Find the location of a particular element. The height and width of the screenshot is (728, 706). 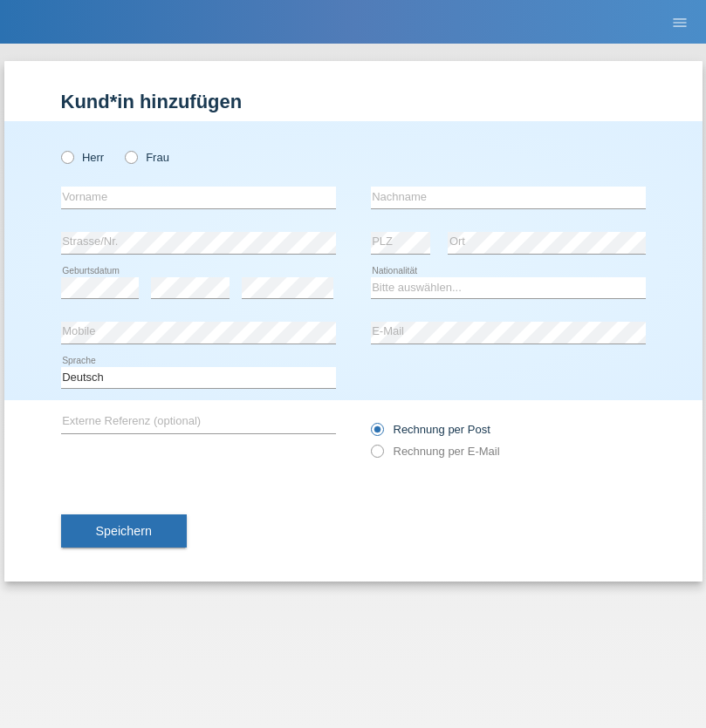

h1: Kund*in hinzufügen is located at coordinates (353, 101).